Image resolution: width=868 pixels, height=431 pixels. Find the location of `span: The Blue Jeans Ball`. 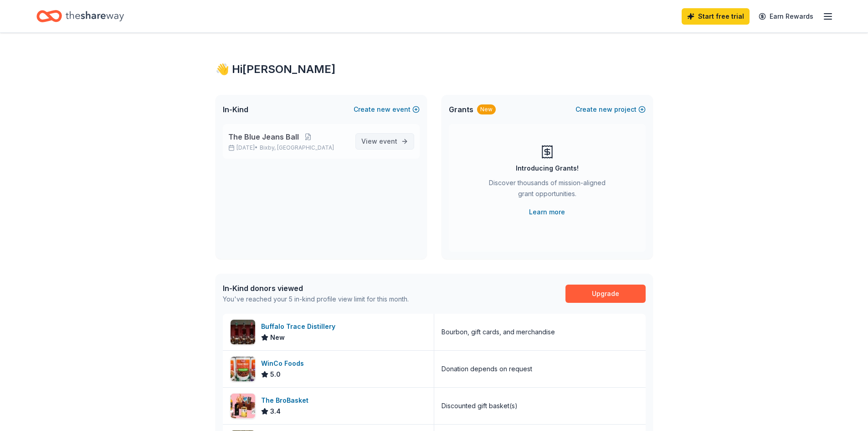

span: The Blue Jeans Ball is located at coordinates (263, 137).